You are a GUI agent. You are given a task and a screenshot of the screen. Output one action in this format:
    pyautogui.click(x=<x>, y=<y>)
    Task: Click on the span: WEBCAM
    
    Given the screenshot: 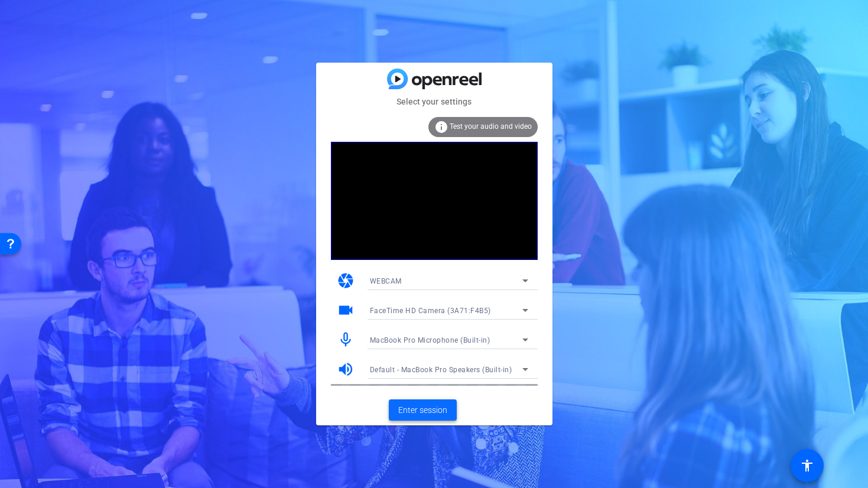 What is the action you would take?
    pyautogui.click(x=386, y=282)
    